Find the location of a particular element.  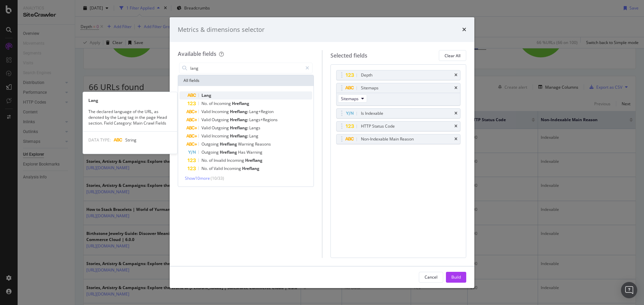

div: Open Intercom Messenger is located at coordinates (629, 290).